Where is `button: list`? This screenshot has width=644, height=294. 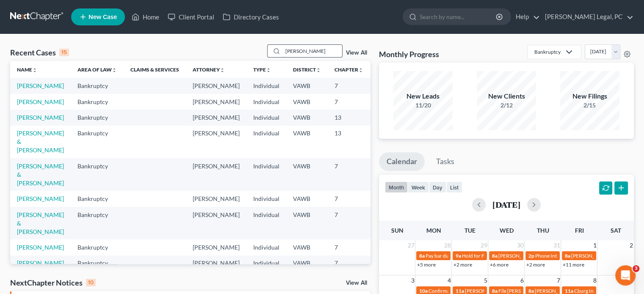
button: list is located at coordinates (454, 187).